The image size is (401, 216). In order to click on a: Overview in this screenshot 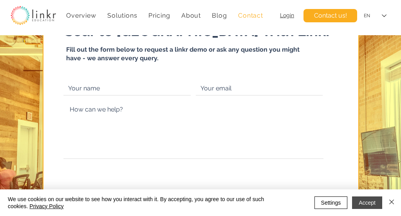, I will do `click(81, 15)`.